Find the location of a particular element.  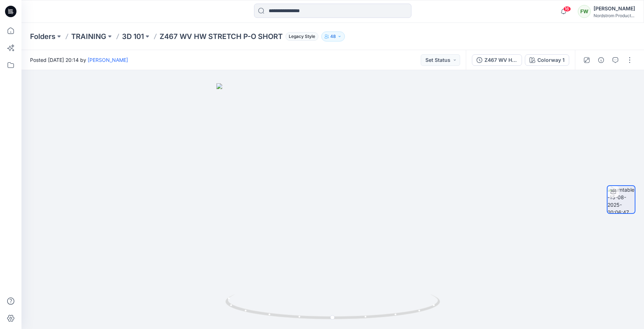

img: turntable-15-08-2025-20:06:47 is located at coordinates (621, 200).